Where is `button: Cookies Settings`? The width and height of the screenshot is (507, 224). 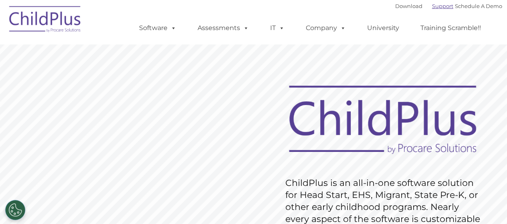
button: Cookies Settings is located at coordinates (15, 210).